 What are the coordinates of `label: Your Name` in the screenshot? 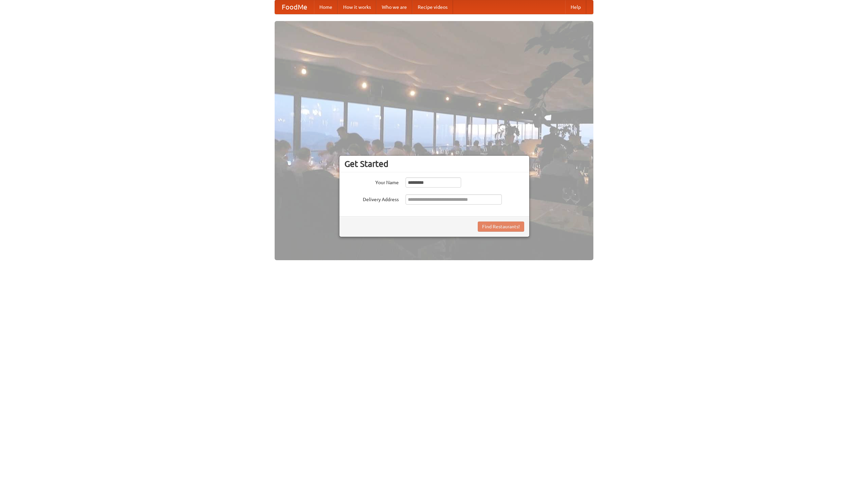 It's located at (372, 181).